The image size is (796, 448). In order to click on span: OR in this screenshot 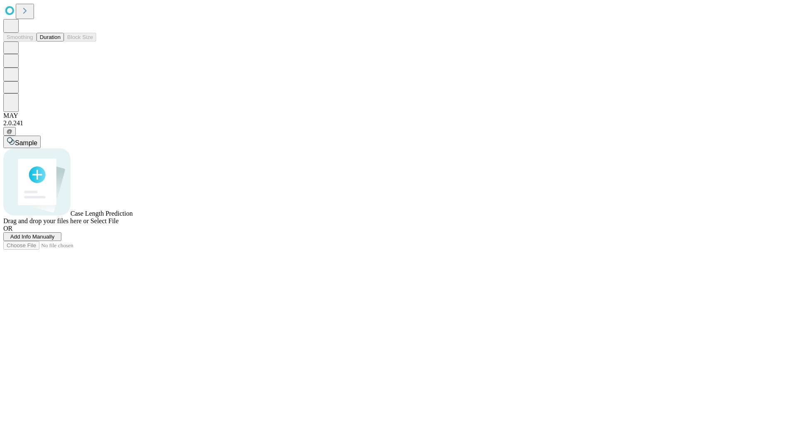, I will do `click(8, 228)`.